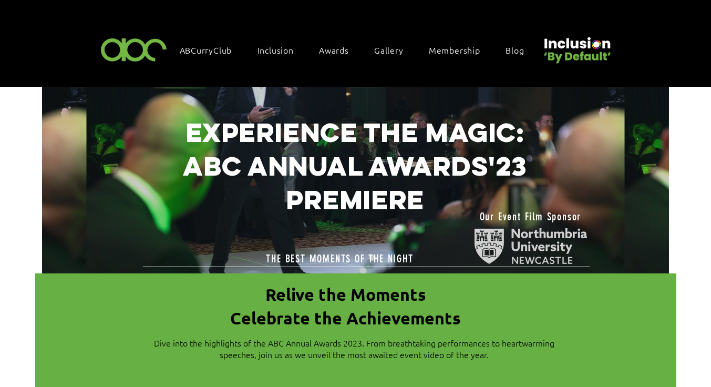  Describe the element at coordinates (455, 50) in the screenshot. I see `span: Membership` at that location.